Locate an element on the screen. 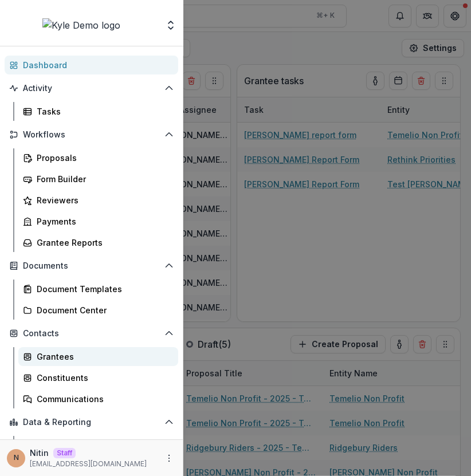 Image resolution: width=471 pixels, height=476 pixels. div: Tasks is located at coordinates (102, 111).